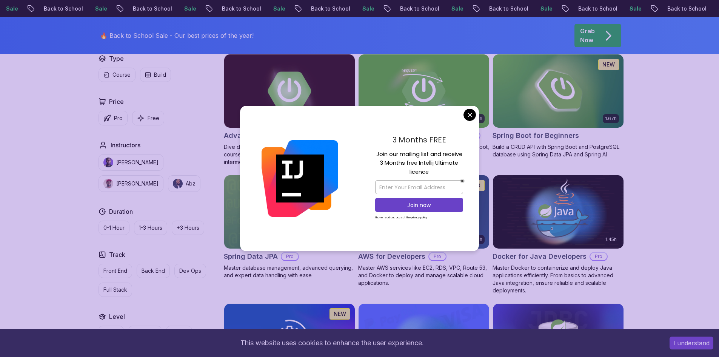  I want to click on p: Course, so click(122, 75).